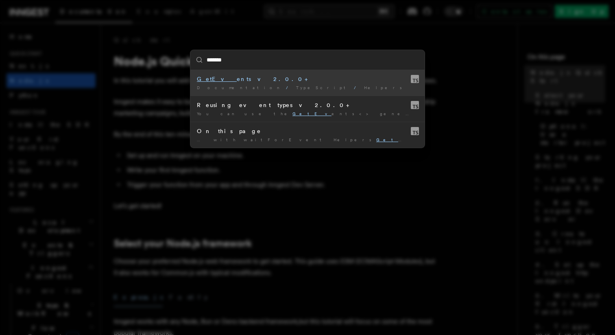 Image resolution: width=615 pixels, height=335 pixels. Describe the element at coordinates (323, 87) in the screenshot. I see `span: TypeScript` at that location.